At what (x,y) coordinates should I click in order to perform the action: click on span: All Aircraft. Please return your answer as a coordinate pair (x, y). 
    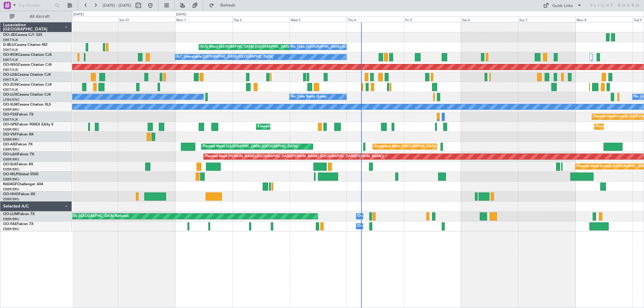
    Looking at the image, I should click on (40, 17).